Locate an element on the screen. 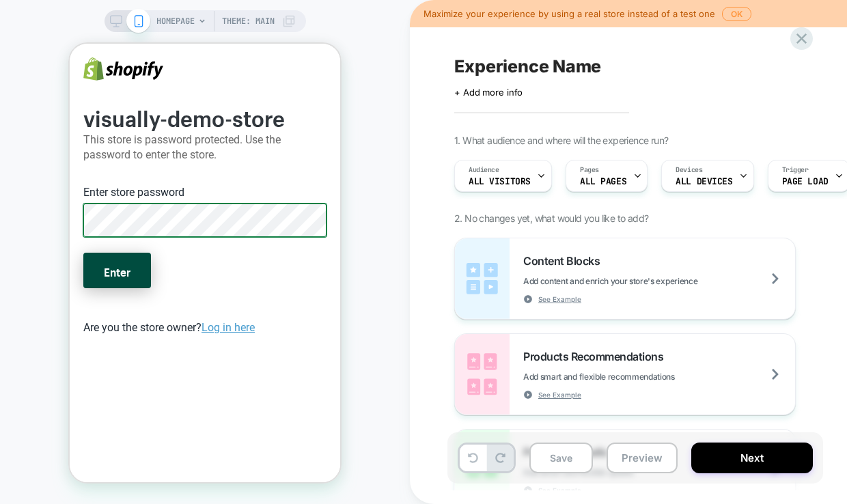 The height and width of the screenshot is (504, 847). span: 2. No changes yet, what would you like to add? is located at coordinates (551, 218).